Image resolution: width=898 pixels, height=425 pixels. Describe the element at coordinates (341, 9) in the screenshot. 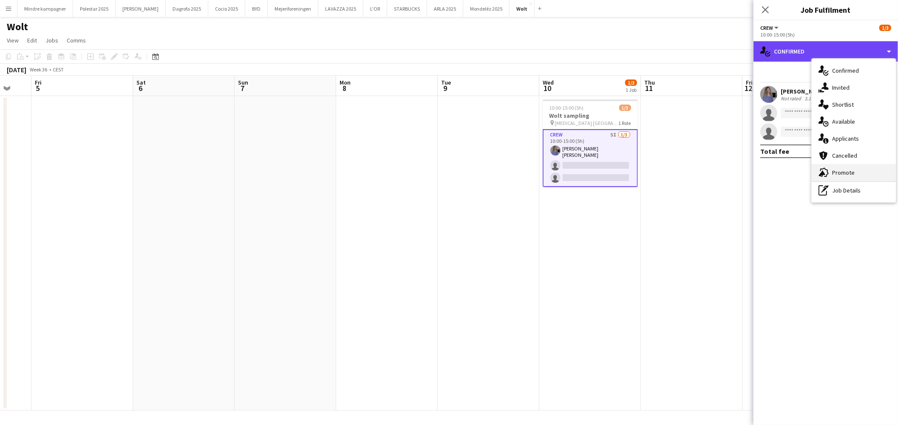

I see `button: LAVAZZA 2025` at that location.